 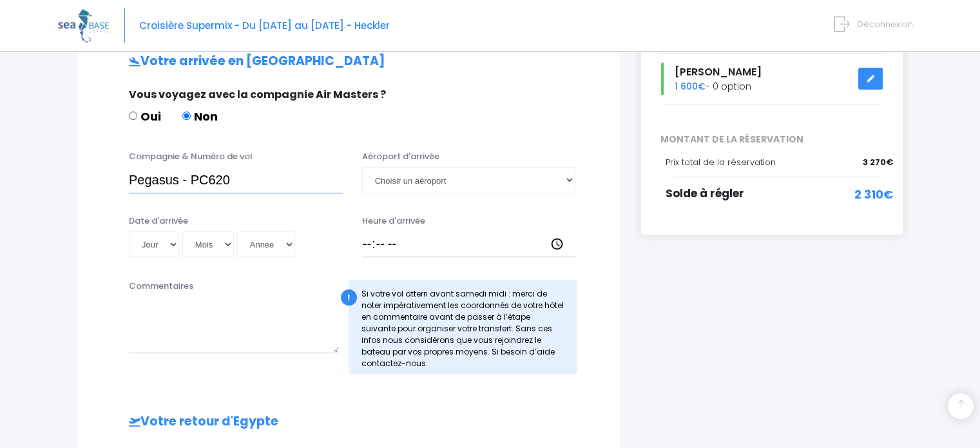 I want to click on span: Solde à régler, so click(x=705, y=194).